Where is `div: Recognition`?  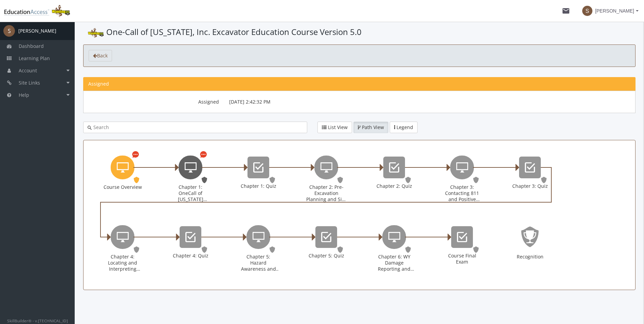 div: Recognition is located at coordinates (530, 257).